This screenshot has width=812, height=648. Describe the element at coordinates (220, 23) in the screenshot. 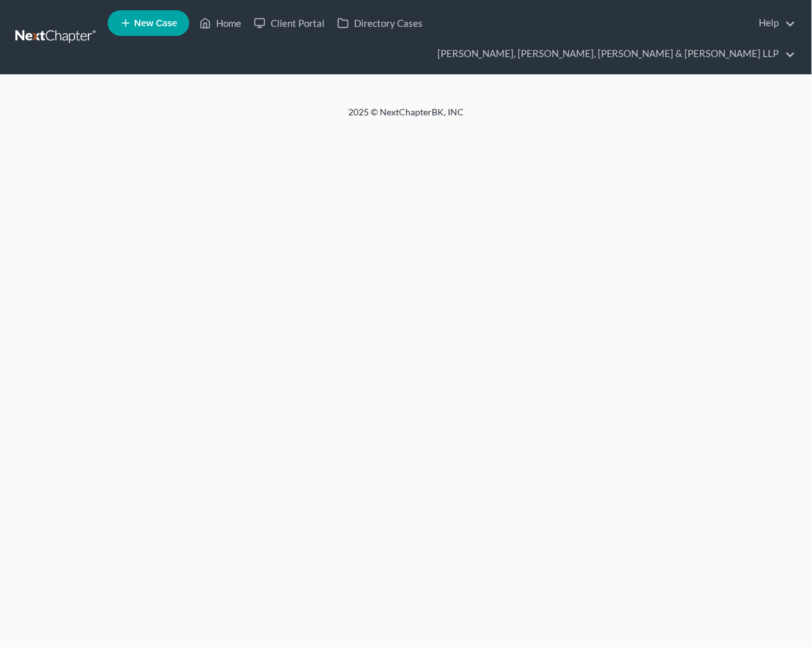

I see `a: Home` at that location.